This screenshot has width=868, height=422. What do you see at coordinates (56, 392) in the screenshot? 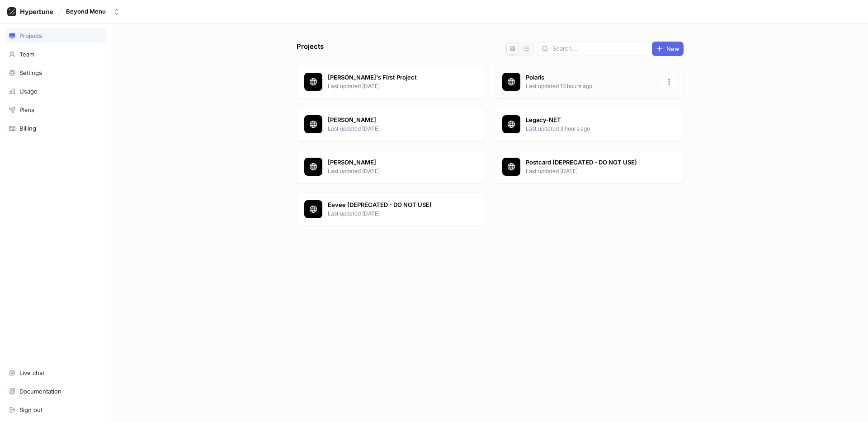
I see `a: Documentation` at bounding box center [56, 392].